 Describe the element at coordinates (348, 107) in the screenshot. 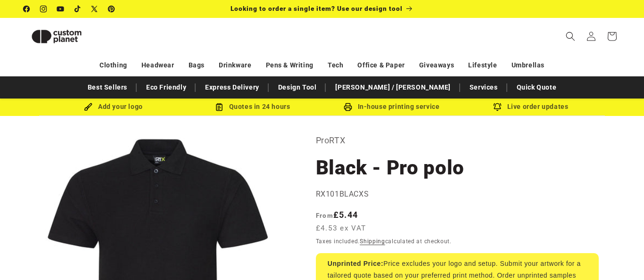

I see `img: In-house printing` at that location.